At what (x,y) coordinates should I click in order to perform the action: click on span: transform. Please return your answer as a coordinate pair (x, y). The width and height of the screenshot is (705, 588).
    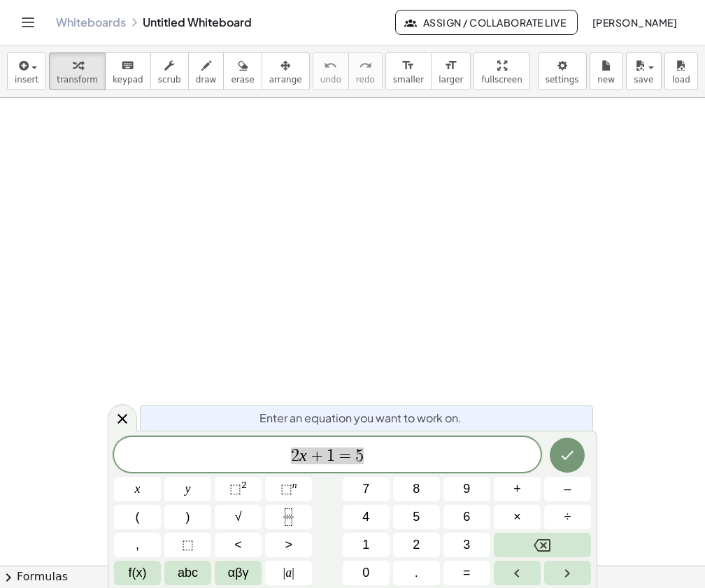
    Looking at the image, I should click on (77, 80).